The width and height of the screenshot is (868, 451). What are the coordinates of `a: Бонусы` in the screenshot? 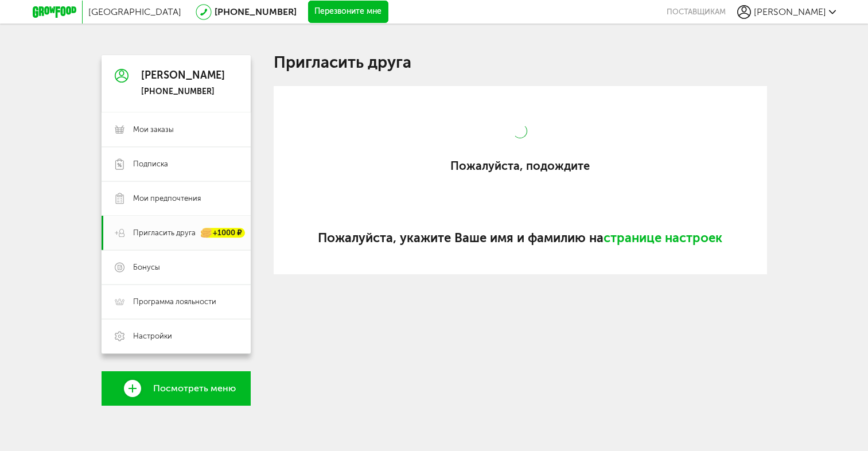 It's located at (176, 267).